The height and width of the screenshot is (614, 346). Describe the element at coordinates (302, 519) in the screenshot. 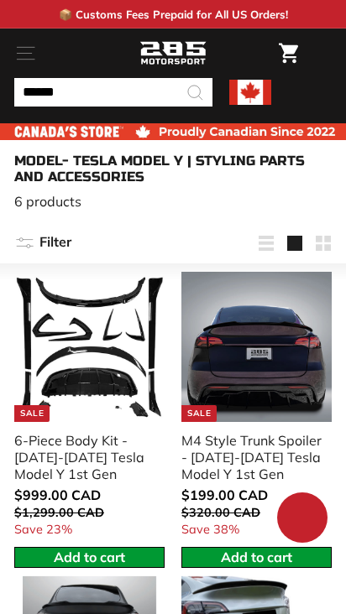

I see `inbox-online-store-chat: Shopify online store chat` at that location.